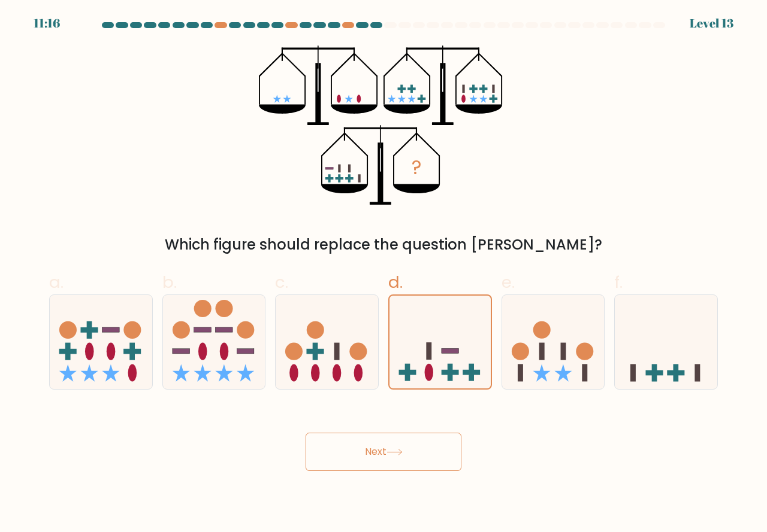 The width and height of the screenshot is (767, 532). Describe the element at coordinates (281, 282) in the screenshot. I see `span: c.` at that location.